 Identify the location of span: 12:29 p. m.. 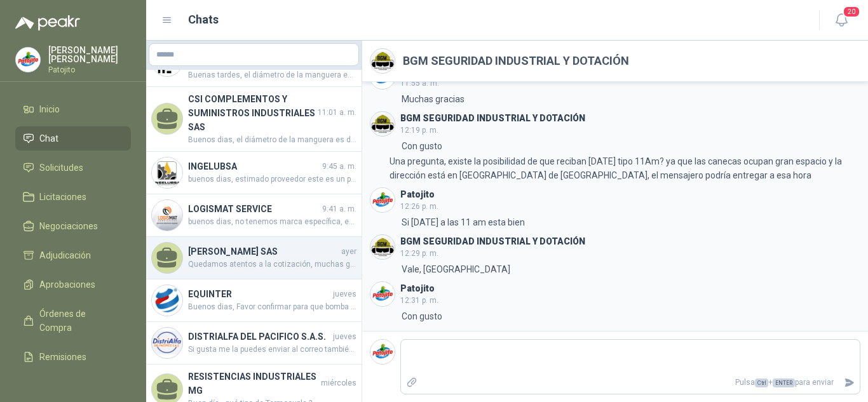
(419, 254).